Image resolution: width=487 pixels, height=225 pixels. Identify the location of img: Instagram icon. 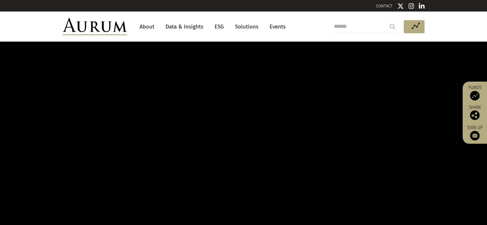
(412, 6).